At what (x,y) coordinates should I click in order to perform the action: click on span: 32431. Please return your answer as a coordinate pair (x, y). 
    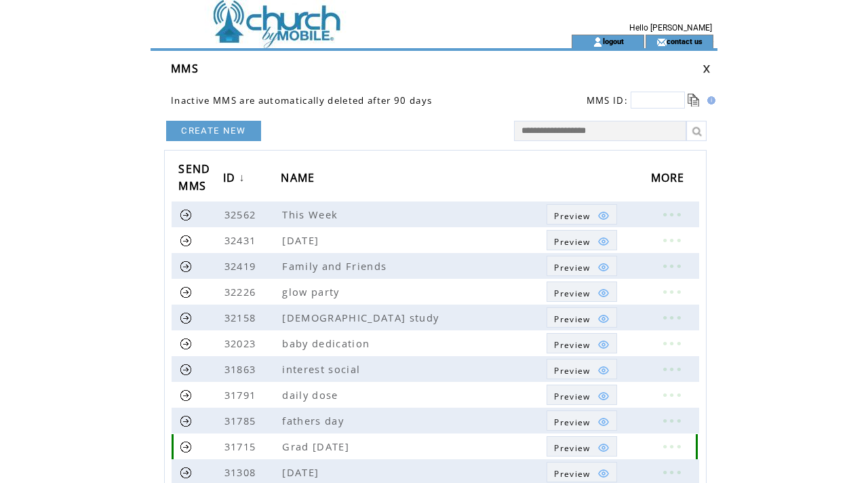
    Looking at the image, I should click on (242, 241).